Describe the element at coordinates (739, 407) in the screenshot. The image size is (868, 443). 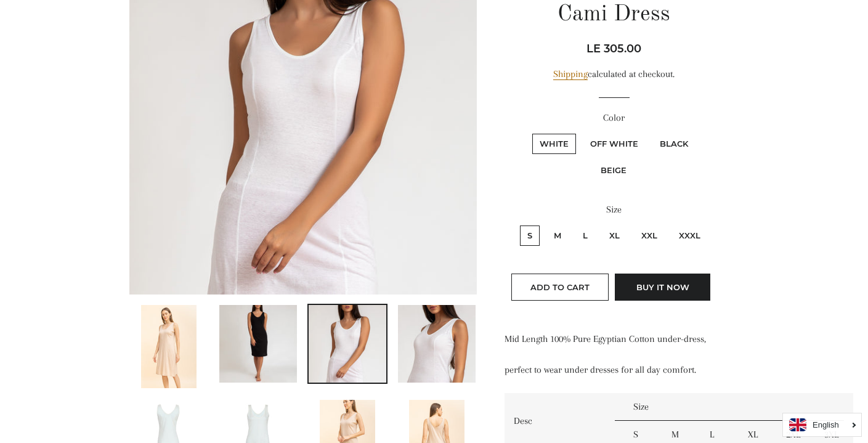
I see `td: Size` at that location.